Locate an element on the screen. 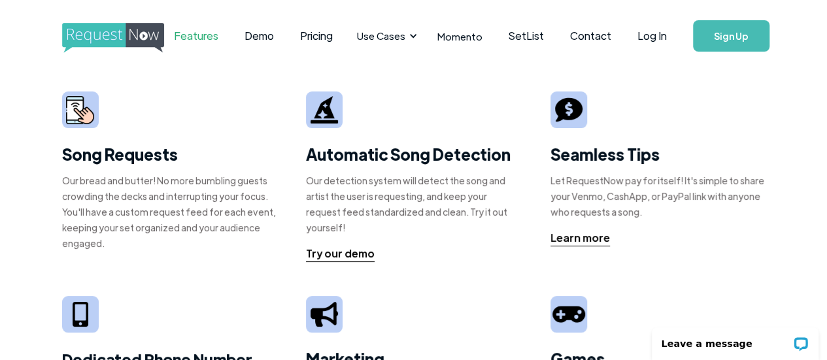 This screenshot has height=360, width=827. div: Try our demo is located at coordinates (340, 254).